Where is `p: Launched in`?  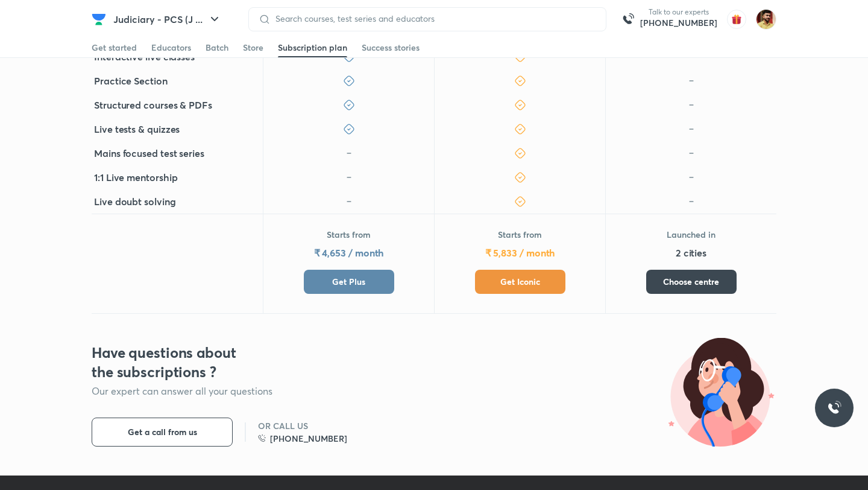
p: Launched in is located at coordinates (691, 235).